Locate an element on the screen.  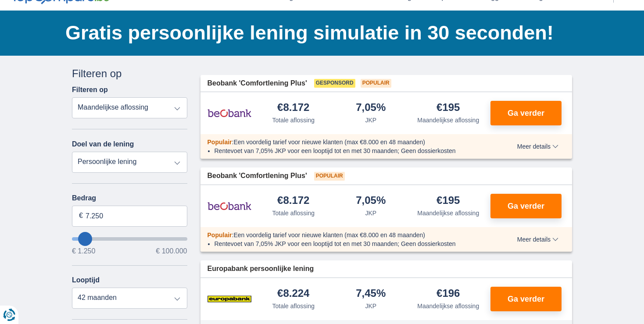
div: €196 is located at coordinates (448, 293).